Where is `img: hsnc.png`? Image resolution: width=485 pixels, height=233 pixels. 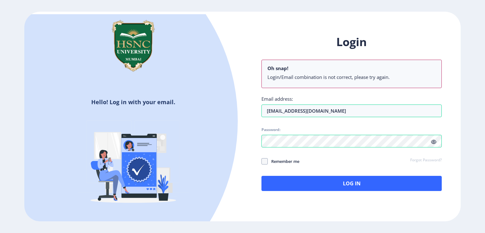 img: hsnc.png is located at coordinates (133, 46).